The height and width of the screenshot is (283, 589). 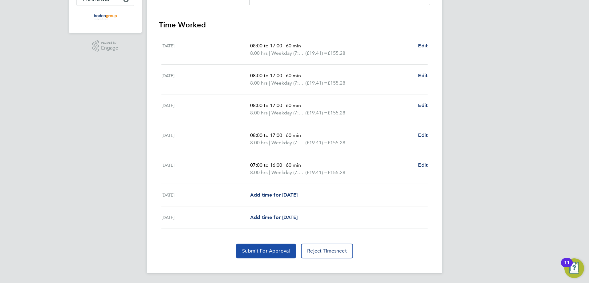 I want to click on h3: Time Worked, so click(x=294, y=25).